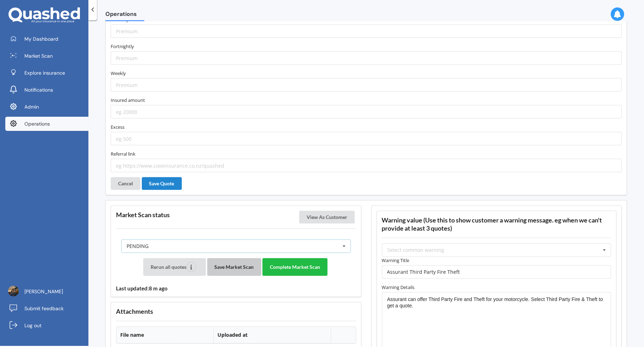  What do you see at coordinates (366, 138) in the screenshot?
I see `input: eg 500` at bounding box center [366, 138].